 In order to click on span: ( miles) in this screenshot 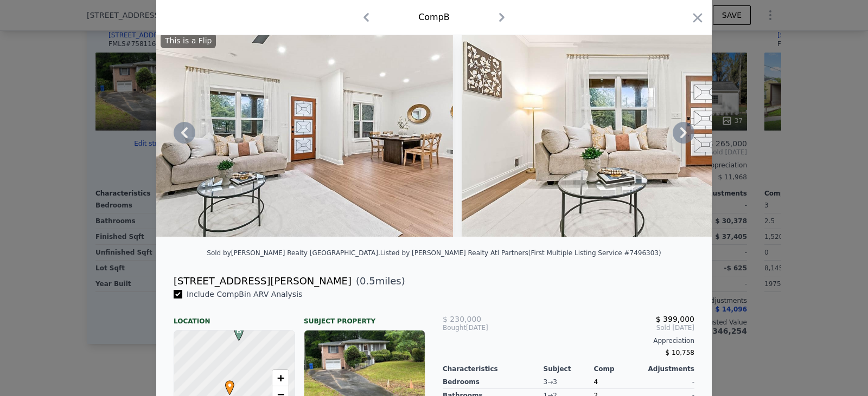, I will do `click(378, 281)`.